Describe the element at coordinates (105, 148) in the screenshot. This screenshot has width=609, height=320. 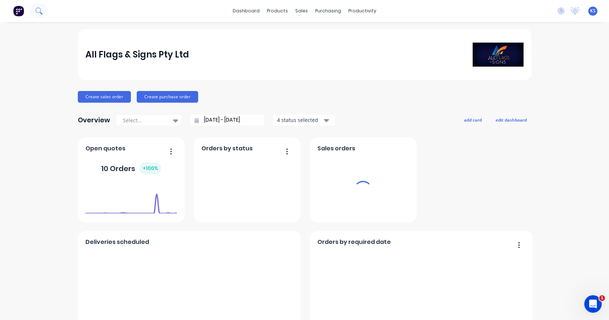
I see `span: Open quotes` at that location.